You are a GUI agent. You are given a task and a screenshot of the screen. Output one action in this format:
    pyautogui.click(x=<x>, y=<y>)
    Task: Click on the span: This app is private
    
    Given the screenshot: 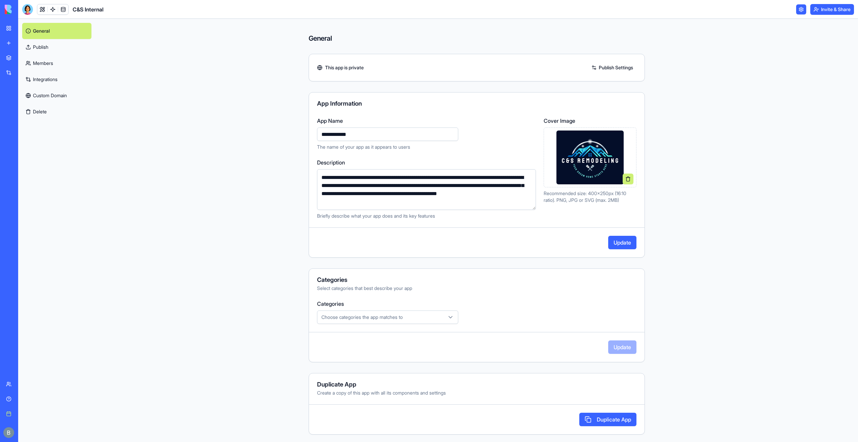 What is the action you would take?
    pyautogui.click(x=344, y=68)
    